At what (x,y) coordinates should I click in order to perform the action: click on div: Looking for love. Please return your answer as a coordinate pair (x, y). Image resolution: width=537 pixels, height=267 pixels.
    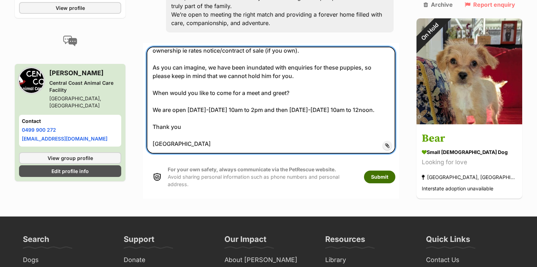
    Looking at the image, I should click on (470, 162).